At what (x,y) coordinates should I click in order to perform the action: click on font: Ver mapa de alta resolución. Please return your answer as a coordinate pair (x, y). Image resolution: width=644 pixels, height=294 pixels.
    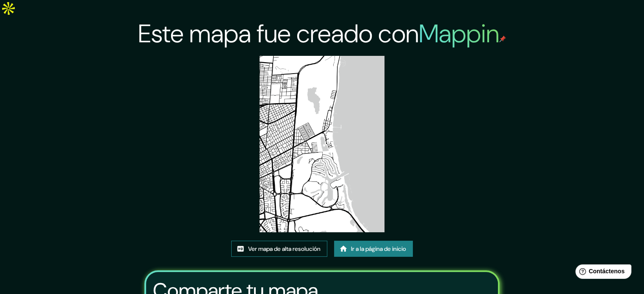
    Looking at the image, I should click on (284, 249).